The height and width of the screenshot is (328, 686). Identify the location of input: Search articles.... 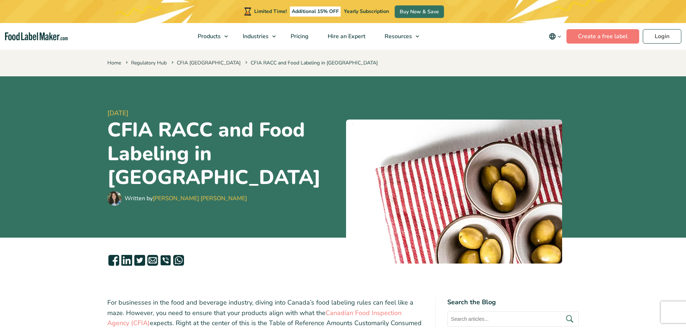
(513, 319).